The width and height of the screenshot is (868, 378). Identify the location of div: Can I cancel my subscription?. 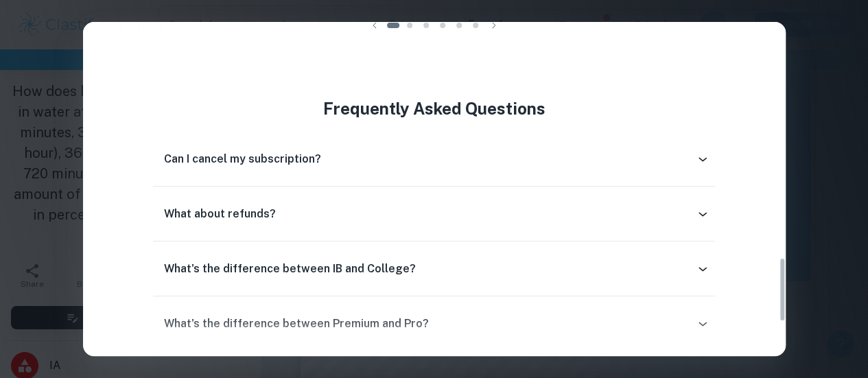
(434, 159).